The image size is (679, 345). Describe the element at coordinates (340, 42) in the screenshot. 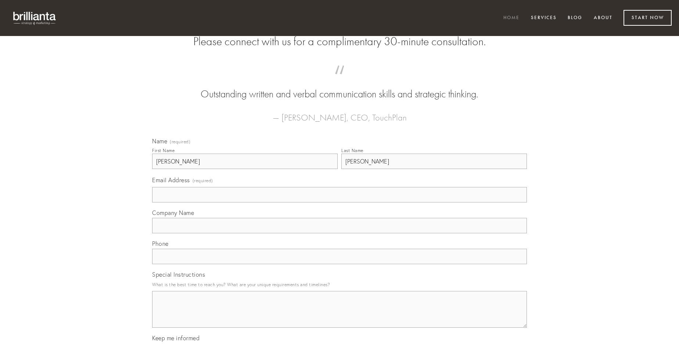

I see `h2: Please connect with us for a complimentary 30-minute consultation.` at that location.